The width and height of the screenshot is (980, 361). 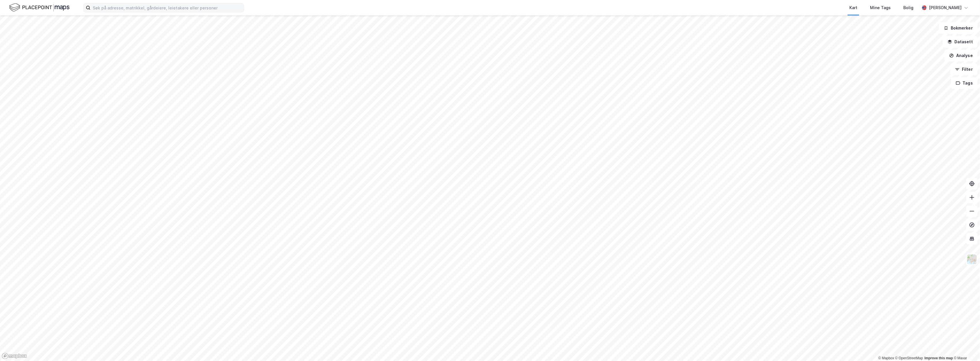 I want to click on div: Kart, so click(x=853, y=8).